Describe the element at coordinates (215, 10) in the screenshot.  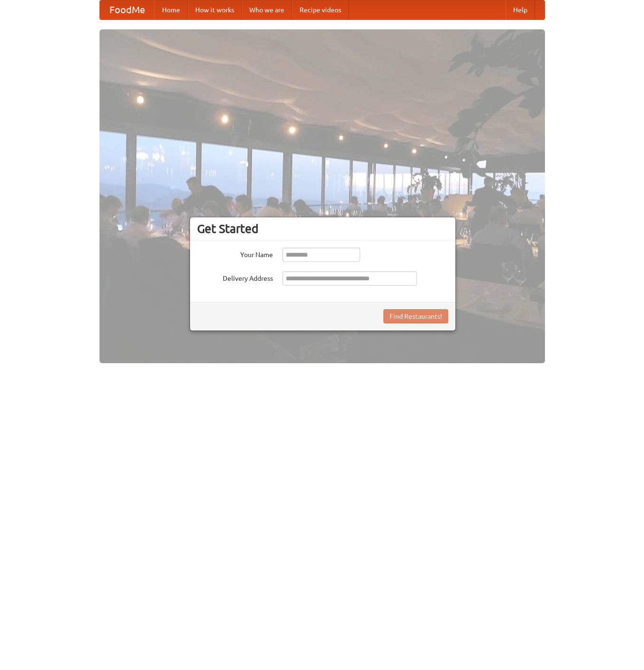
I see `a: How it works` at that location.